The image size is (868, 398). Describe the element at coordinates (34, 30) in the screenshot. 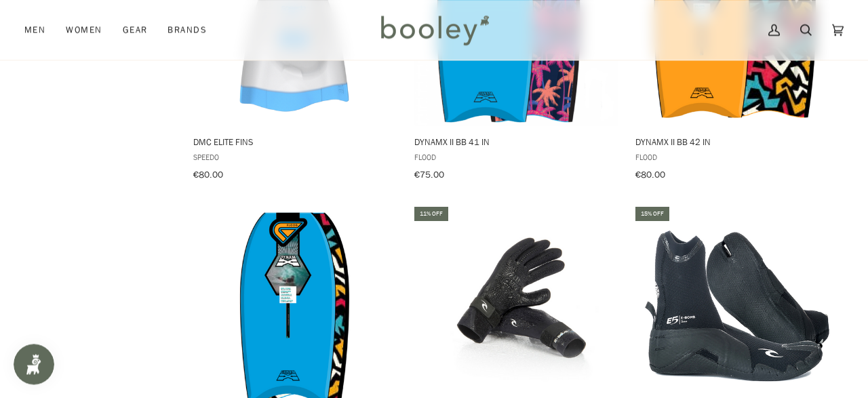

I see `span: Men` at that location.